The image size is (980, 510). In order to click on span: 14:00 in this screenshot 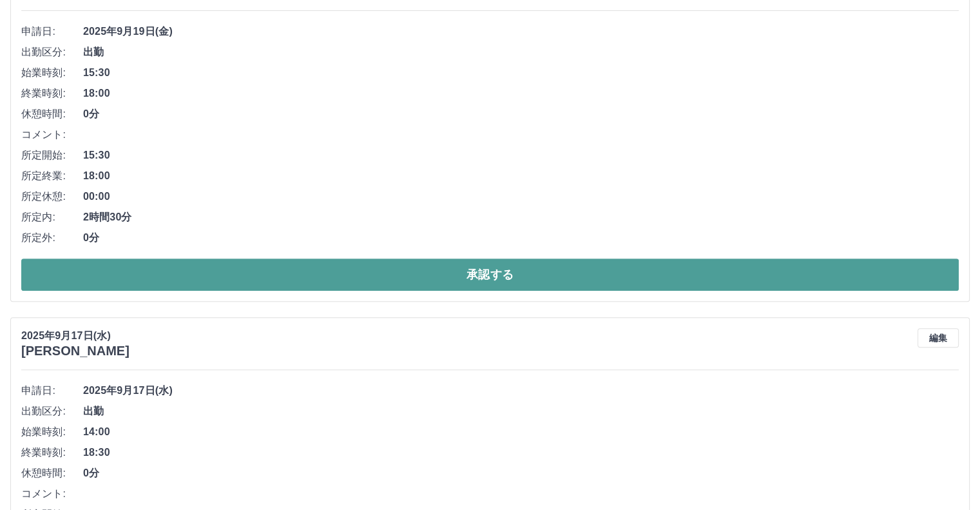, I will do `click(520, 432)`.